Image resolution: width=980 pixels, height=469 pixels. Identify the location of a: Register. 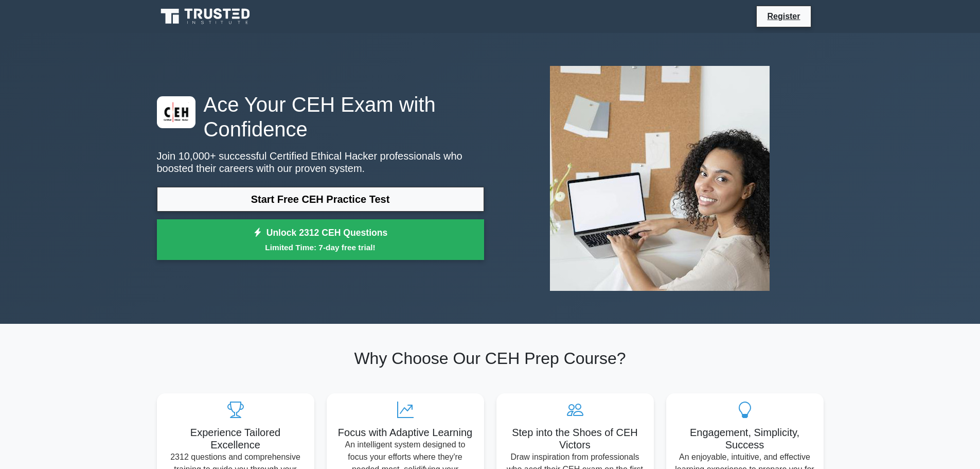
(784, 16).